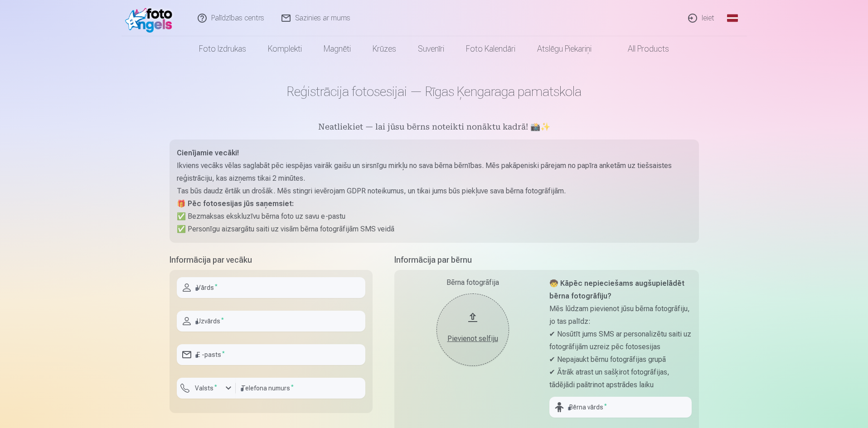  Describe the element at coordinates (434, 92) in the screenshot. I see `h1: Reģistrācija fotosesijai — Rīgas Ķengaraga pamatskola` at that location.